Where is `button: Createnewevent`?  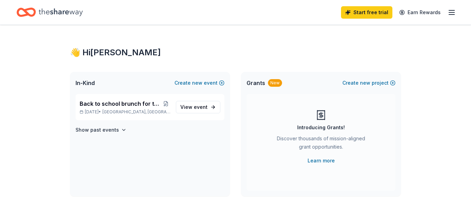 button: Createnewevent is located at coordinates (199, 83).